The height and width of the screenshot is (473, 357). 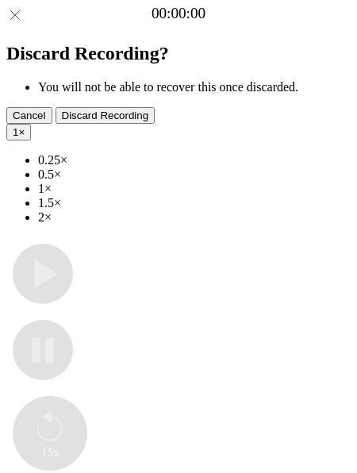 I want to click on span: 1, so click(x=15, y=132).